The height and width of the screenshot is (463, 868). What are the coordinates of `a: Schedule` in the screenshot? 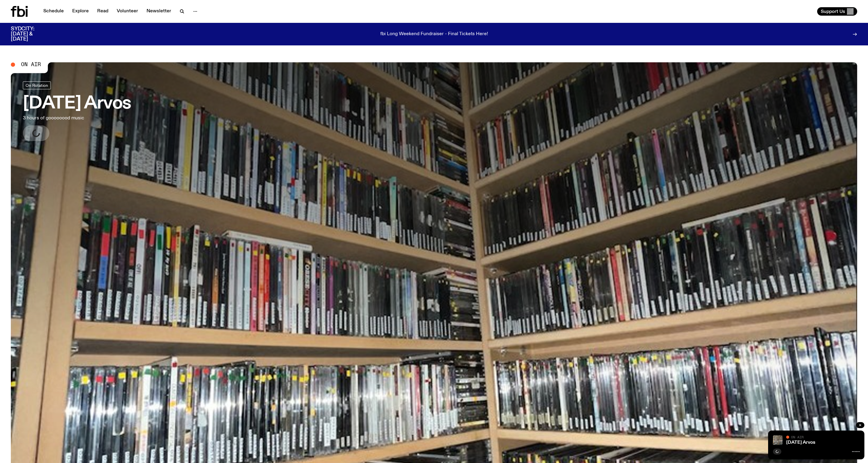 It's located at (54, 12).